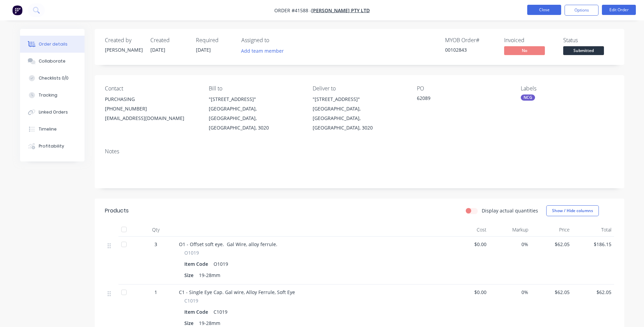 The width and height of the screenshot is (644, 327). What do you see at coordinates (209, 275) in the screenshot?
I see `div: 19-28mm` at bounding box center [209, 275].